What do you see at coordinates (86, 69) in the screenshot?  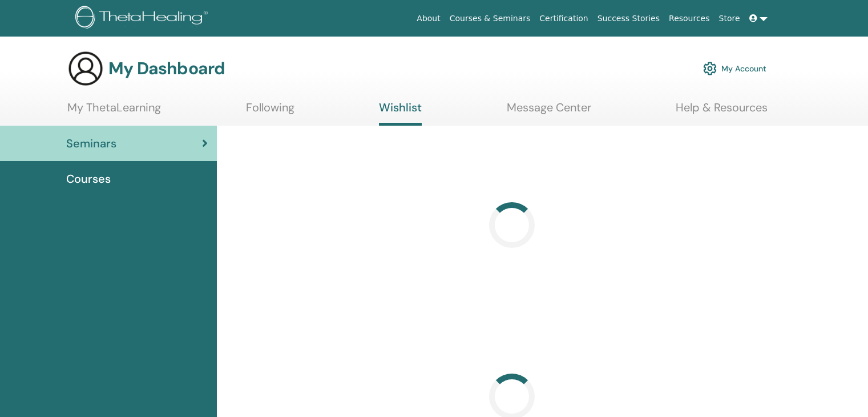 I see `img: generic-user-icon.jpg` at bounding box center [86, 69].